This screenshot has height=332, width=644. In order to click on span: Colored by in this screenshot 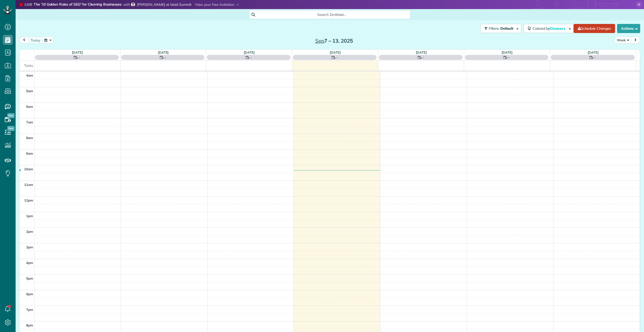, I will do `click(550, 29)`.